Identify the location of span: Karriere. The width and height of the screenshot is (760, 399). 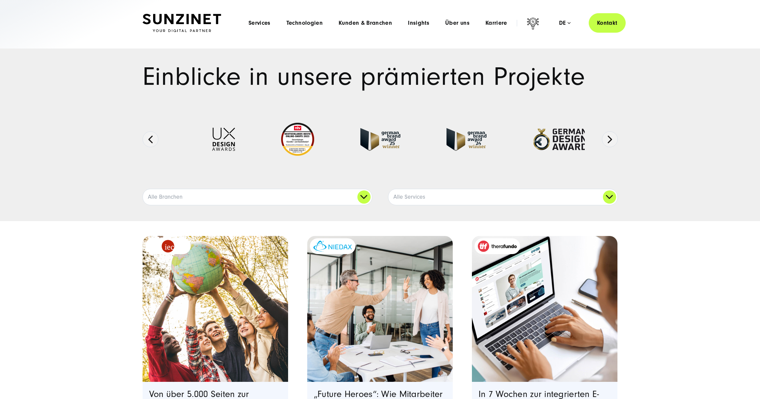
(496, 23).